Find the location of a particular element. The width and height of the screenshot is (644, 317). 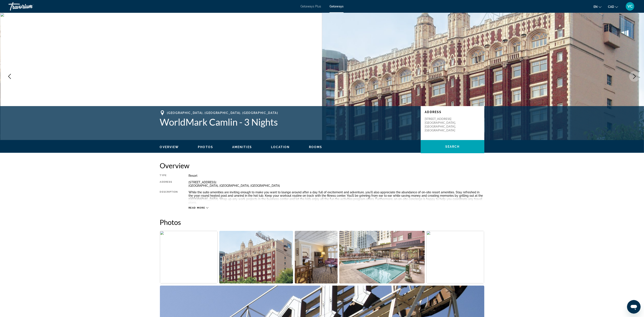

button: Search is located at coordinates (453, 146).